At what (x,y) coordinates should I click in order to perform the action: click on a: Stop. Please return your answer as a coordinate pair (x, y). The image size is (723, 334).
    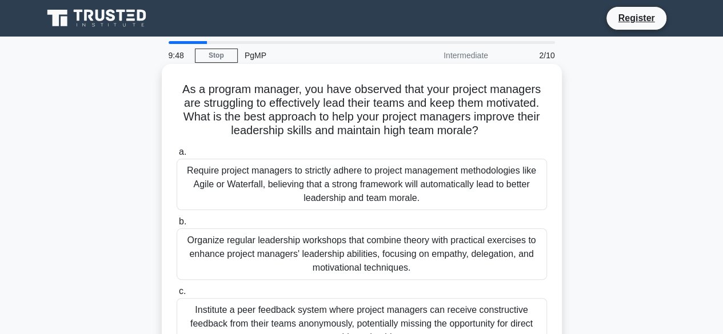
    Looking at the image, I should click on (216, 55).